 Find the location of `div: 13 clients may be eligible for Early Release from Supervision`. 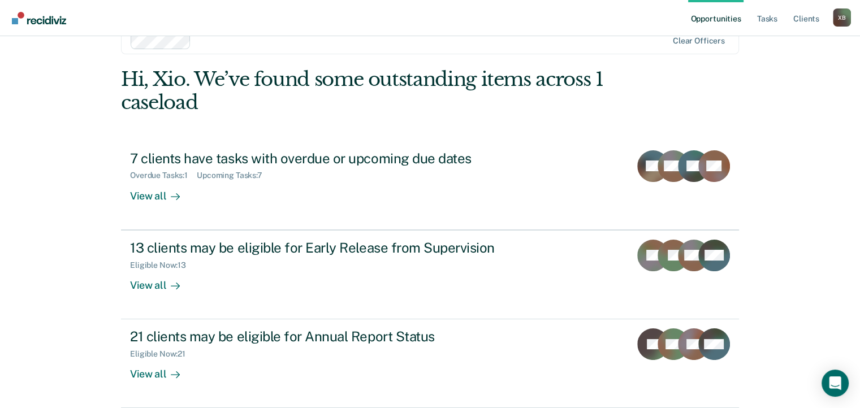

div: 13 clients may be eligible for Early Release from Supervision is located at coordinates (329, 248).